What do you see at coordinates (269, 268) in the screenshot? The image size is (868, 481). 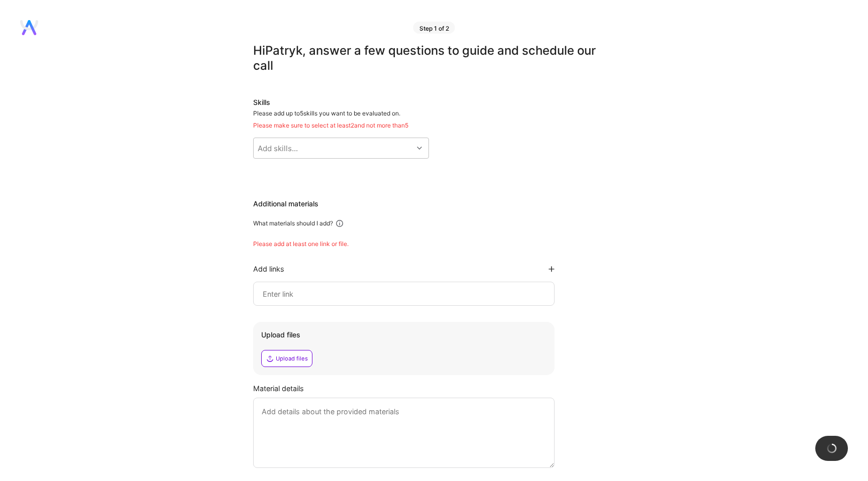 I see `div: Add links` at bounding box center [269, 268].